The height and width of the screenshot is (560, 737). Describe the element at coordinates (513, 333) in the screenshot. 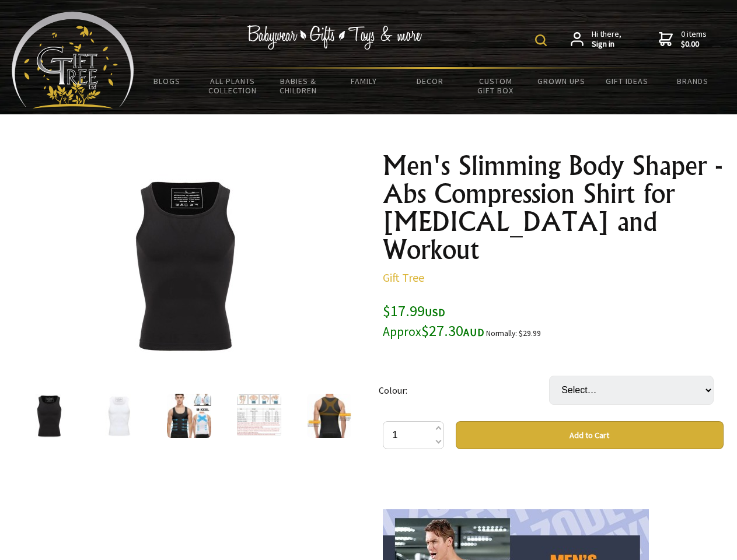

I see `small: Normally: $29.99` at that location.